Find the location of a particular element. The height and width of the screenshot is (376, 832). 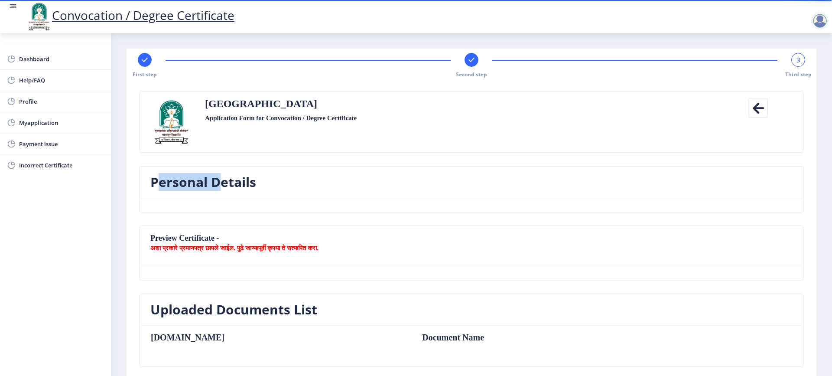

b: अशा प्रकारे प्रमाणपत्र छापले जाईल. पुढे जाण्यापूर्वी कृपया ते सत्यापित करा. is located at coordinates (235, 248).